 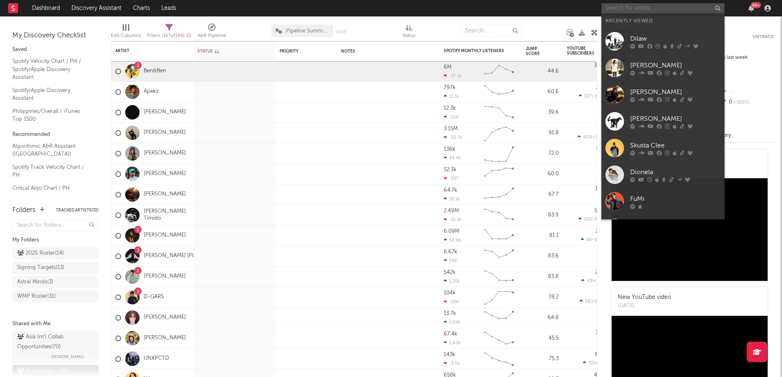 I want to click on input: Search..., so click(x=491, y=31).